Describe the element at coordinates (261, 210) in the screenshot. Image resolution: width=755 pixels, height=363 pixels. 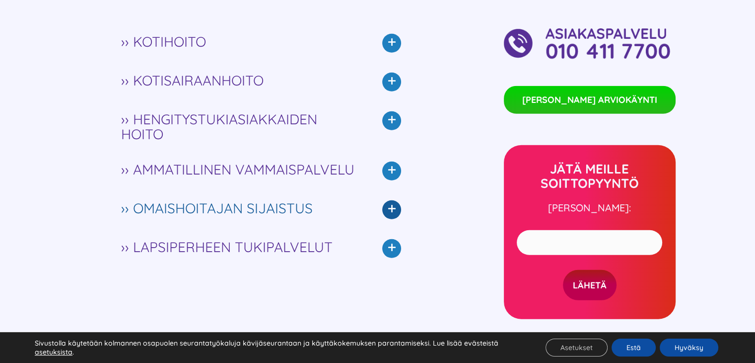
I see `a: ›› OMAISHOITAJAN SIJAISTUS` at that location.